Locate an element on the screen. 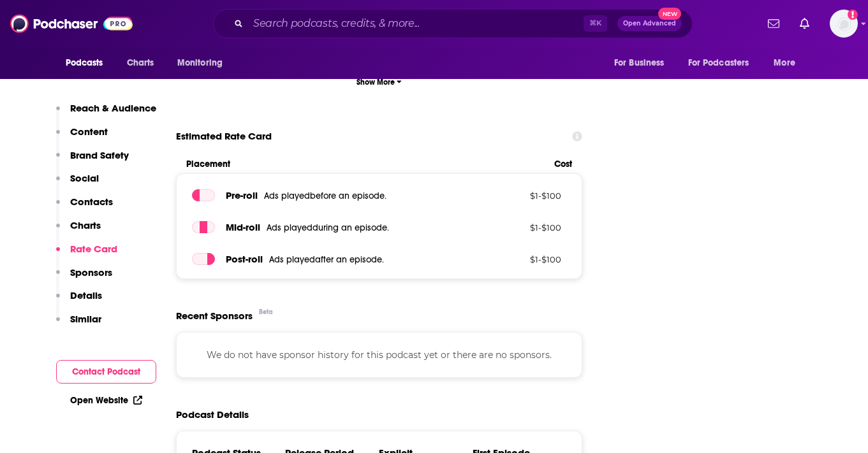 The height and width of the screenshot is (453, 868). button: Show profile menu is located at coordinates (843, 24).